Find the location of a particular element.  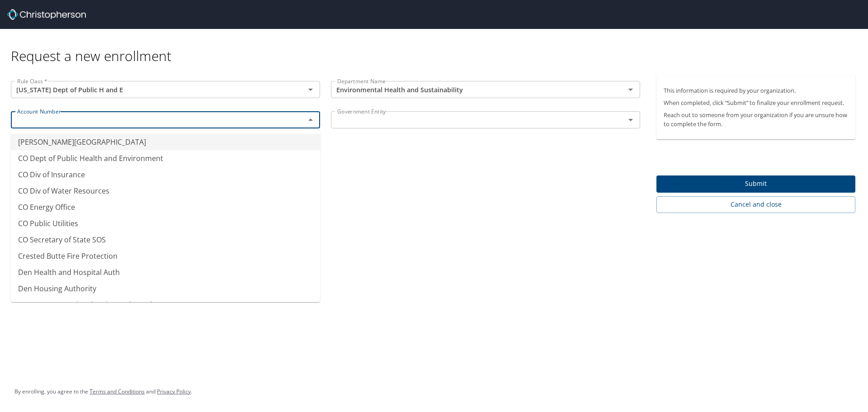

p: When completed, click “Submit” to finalize your enrollment request. is located at coordinates (756, 103).